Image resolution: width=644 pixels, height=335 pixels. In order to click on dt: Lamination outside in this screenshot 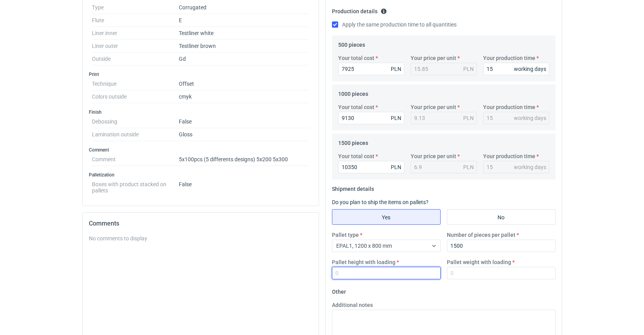, I will do `click(135, 134)`.